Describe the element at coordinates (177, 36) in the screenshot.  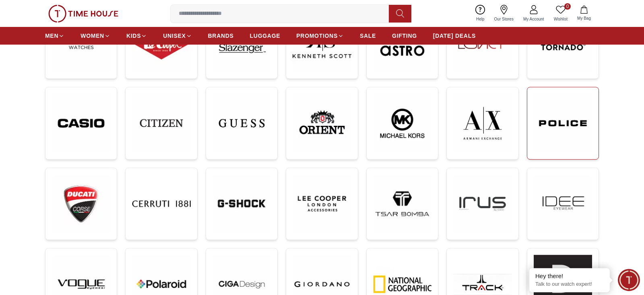
I see `a: UNISEX` at that location.